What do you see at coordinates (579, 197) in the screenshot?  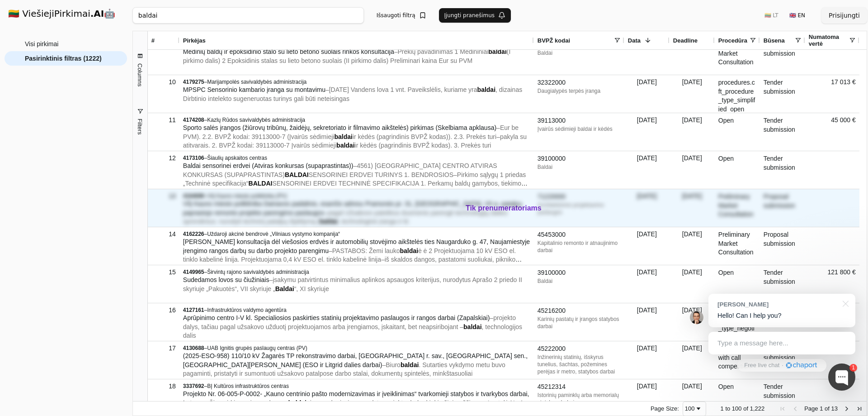 I see `div: 71220000` at bounding box center [579, 197].